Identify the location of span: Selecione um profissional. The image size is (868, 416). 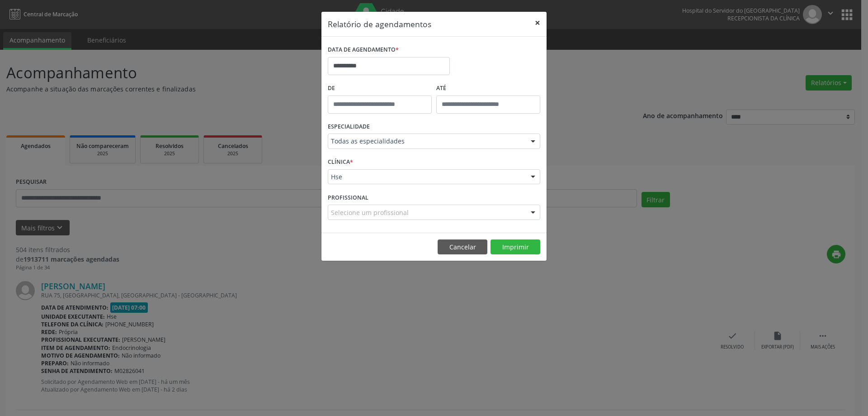
(370, 213).